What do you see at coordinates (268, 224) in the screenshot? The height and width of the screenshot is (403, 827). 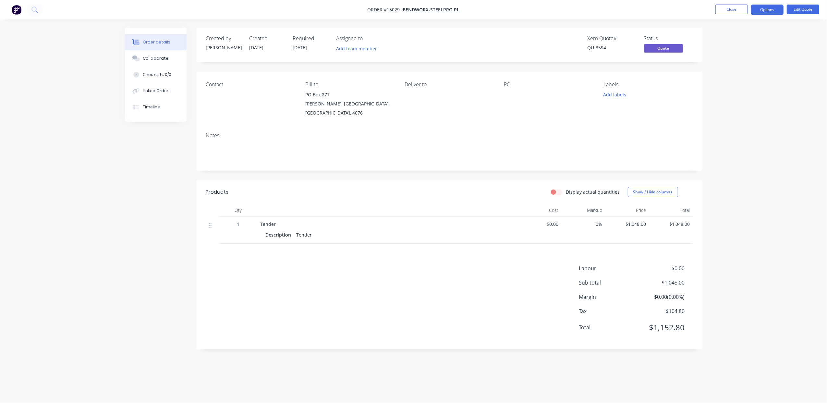 I see `span: Tender` at bounding box center [268, 224].